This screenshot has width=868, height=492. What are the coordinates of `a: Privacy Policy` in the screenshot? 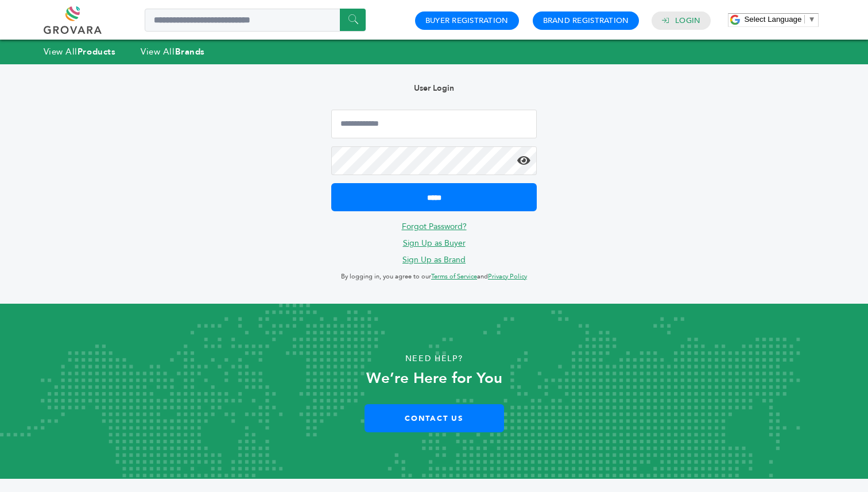 It's located at (508, 276).